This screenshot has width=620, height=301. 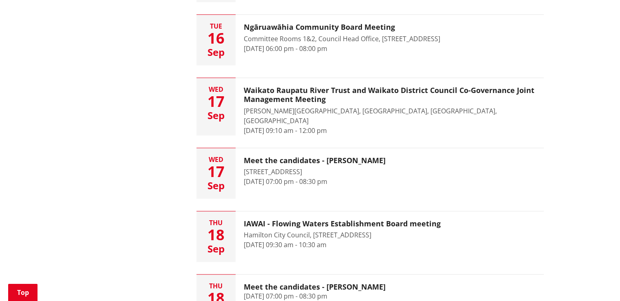 I want to click on div: 18, so click(x=216, y=235).